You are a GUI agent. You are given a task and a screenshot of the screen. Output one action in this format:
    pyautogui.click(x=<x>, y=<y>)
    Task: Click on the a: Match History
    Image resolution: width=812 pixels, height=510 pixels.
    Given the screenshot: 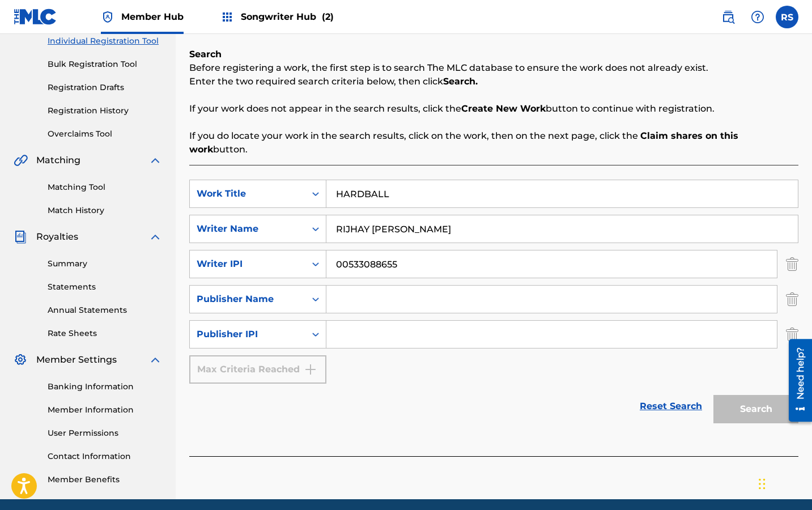 What is the action you would take?
    pyautogui.click(x=105, y=210)
    